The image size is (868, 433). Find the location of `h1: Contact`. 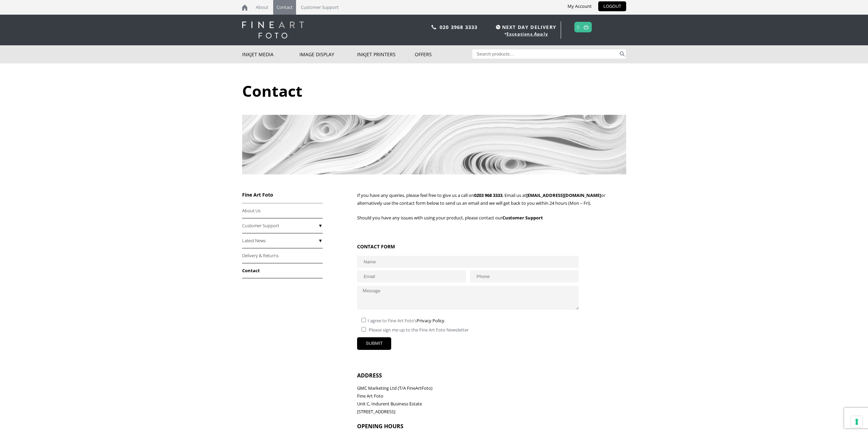

h1: Contact is located at coordinates (434, 91).